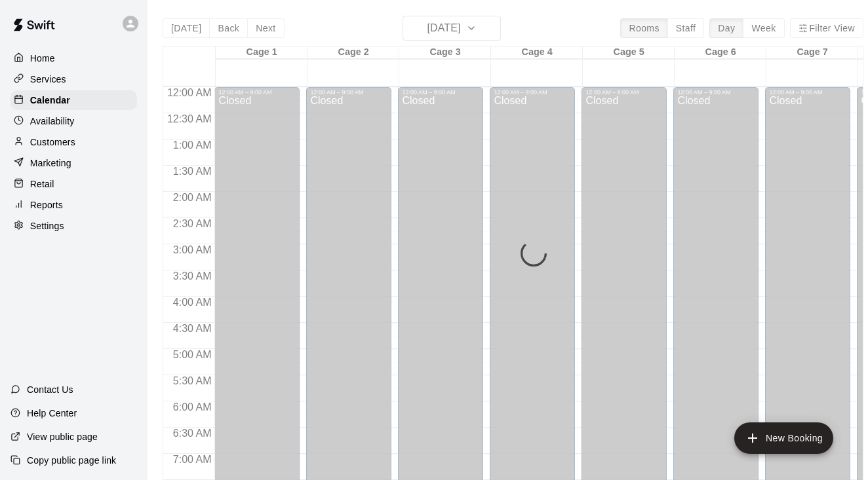  I want to click on span: 1:30 AM, so click(192, 171).